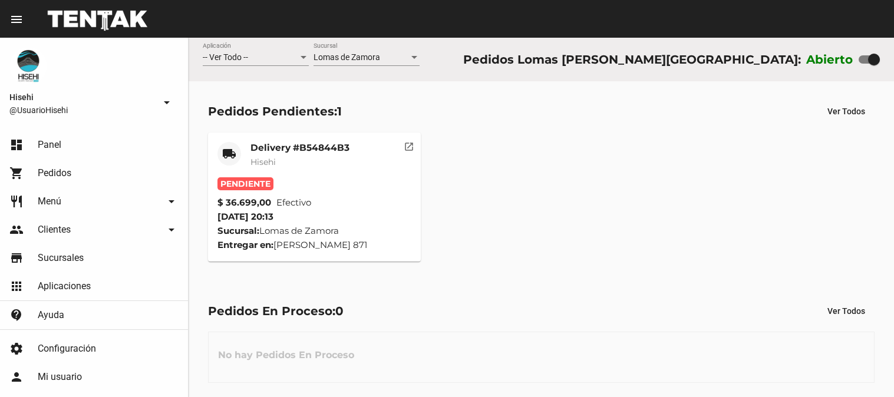 This screenshot has width=894, height=397. Describe the element at coordinates (293, 203) in the screenshot. I see `span: Efectivo` at that location.